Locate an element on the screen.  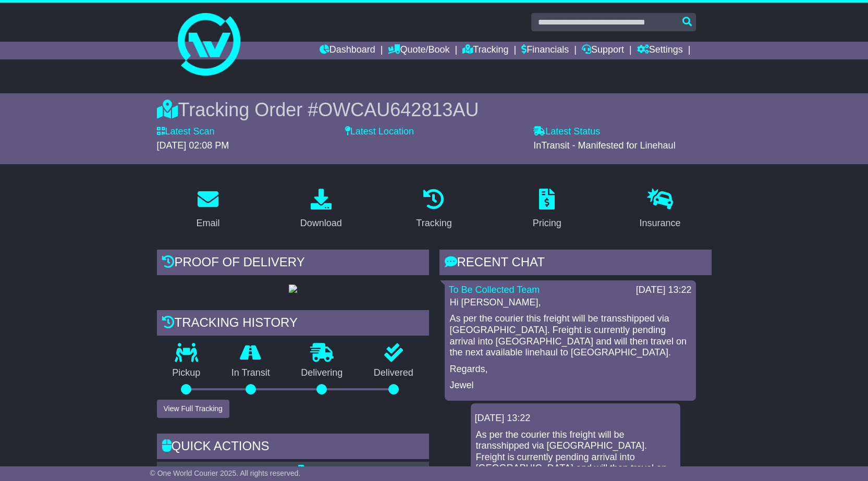
div: RECENT CHAT is located at coordinates (576, 264).